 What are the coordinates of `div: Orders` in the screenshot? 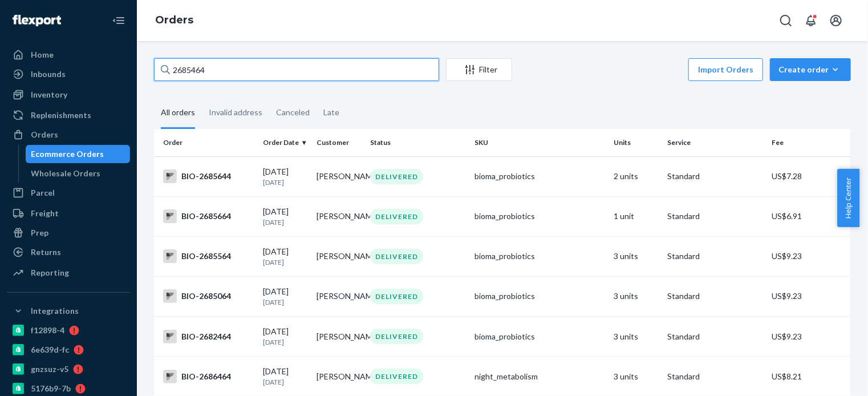 It's located at (45, 135).